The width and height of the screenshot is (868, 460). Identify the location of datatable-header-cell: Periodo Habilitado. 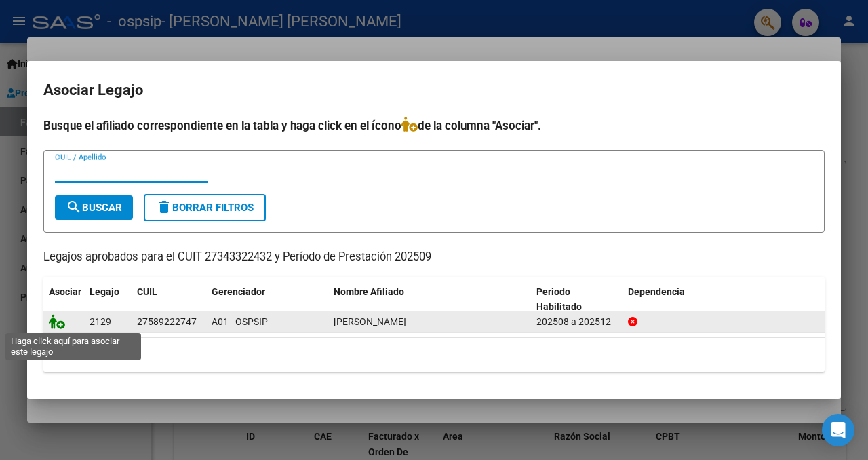
(576, 300).